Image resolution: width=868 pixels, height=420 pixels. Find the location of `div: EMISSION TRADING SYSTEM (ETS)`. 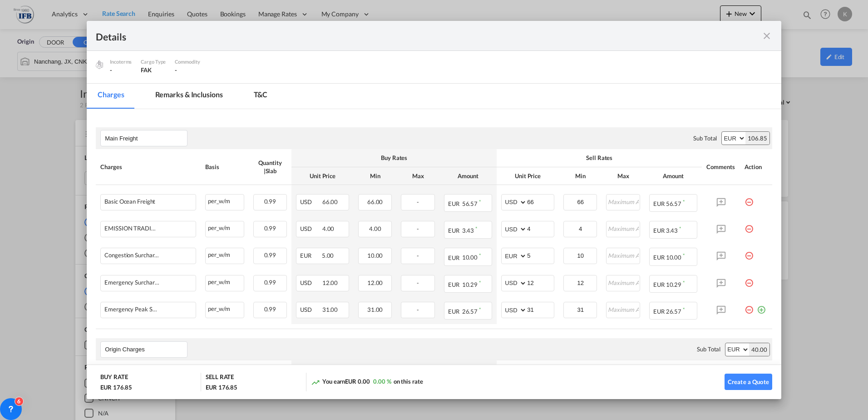

div: EMISSION TRADING SYSTEM (ETS) is located at coordinates (132, 228).